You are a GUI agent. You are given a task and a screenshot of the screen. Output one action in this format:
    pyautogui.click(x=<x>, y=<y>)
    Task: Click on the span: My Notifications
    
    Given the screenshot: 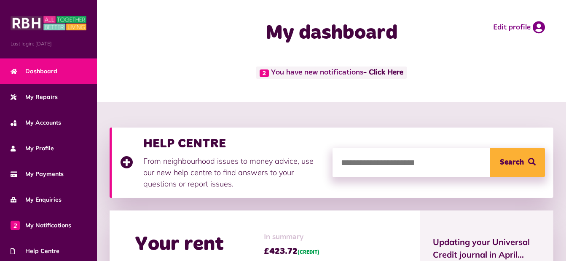 What is the action you would take?
    pyautogui.click(x=41, y=225)
    